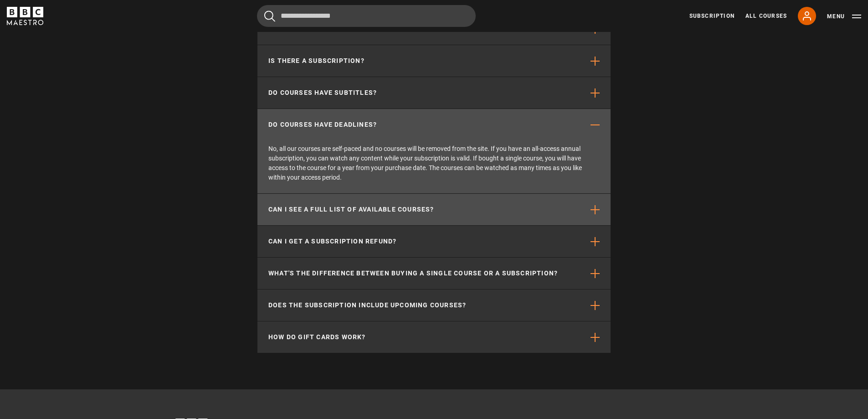 This screenshot has height=419, width=868. What do you see at coordinates (434, 163) in the screenshot?
I see `p: No, all our courses are self-paced and no courses will be removed from the site. If you have an a...` at bounding box center [434, 163].